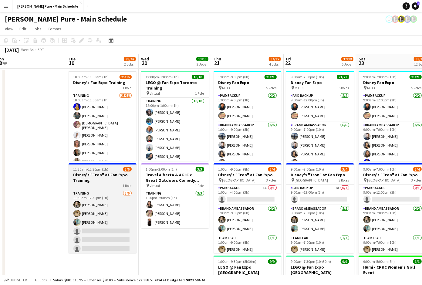 This screenshot has height=285, width=422. Describe the element at coordinates (248, 195) in the screenshot. I see `app-card-role: Paid Backup1A0/11:00pm-4:00pm (3h)` at that location.